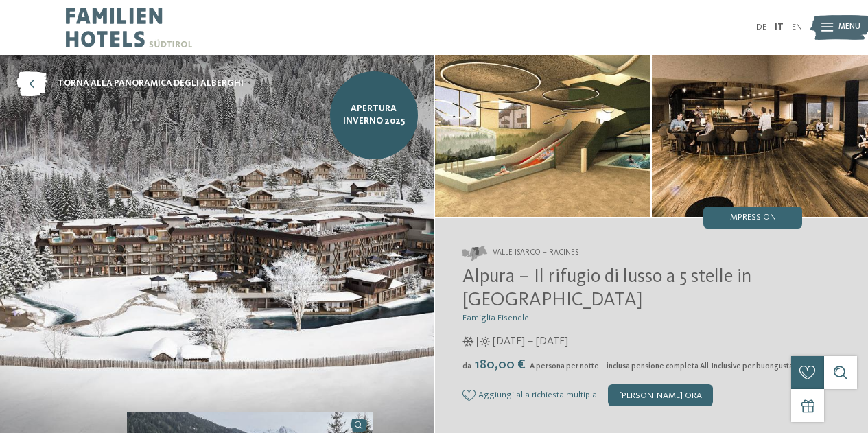 Image resolution: width=868 pixels, height=433 pixels. Describe the element at coordinates (537, 395) in the screenshot. I see `span: Aggiungi alla richiesta multipla` at that location.